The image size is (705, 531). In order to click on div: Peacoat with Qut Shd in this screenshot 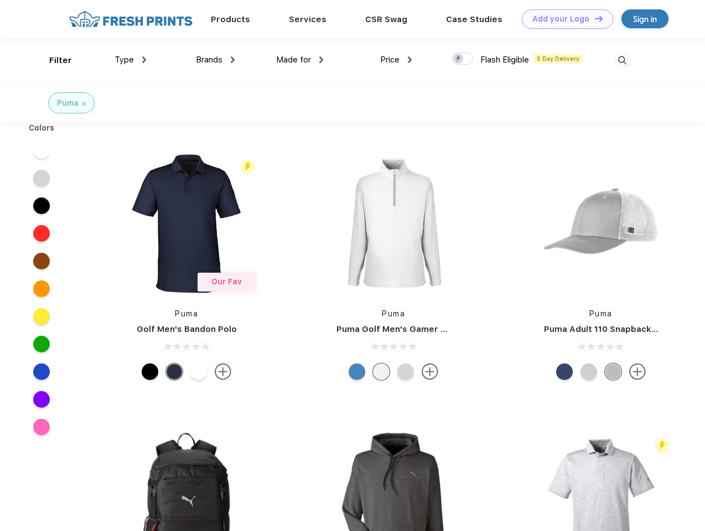, I will do `click(564, 372)`.